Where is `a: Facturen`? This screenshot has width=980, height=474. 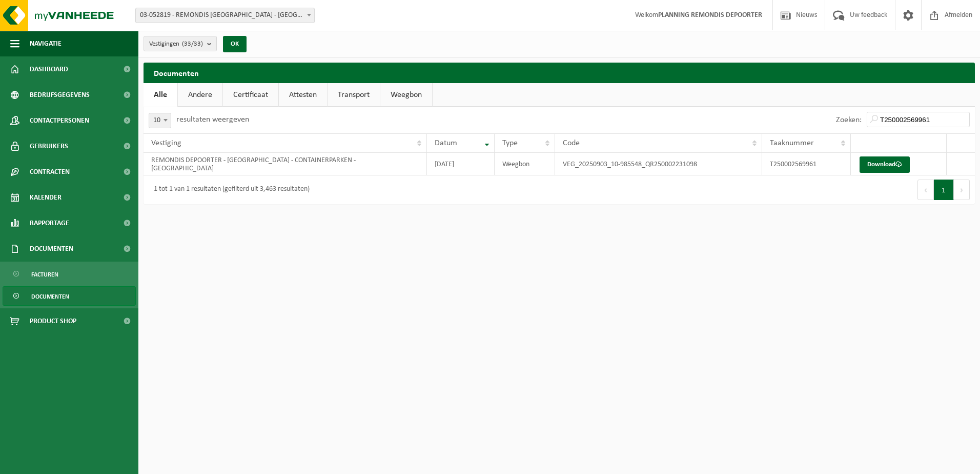 a: Facturen is located at coordinates (69, 274).